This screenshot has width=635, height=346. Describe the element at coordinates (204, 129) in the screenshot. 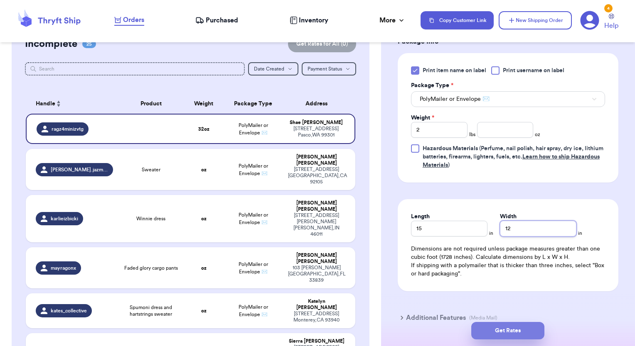

I see `strong: 32 oz` at that location.